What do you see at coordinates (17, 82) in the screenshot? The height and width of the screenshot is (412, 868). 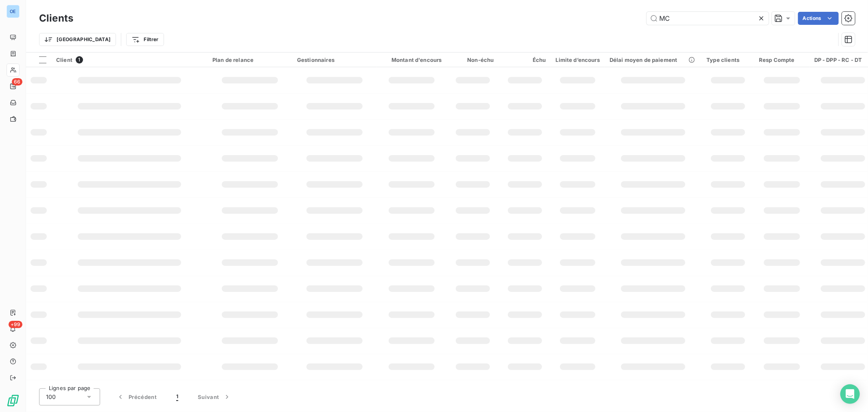 I see `span: 66` at bounding box center [17, 82].